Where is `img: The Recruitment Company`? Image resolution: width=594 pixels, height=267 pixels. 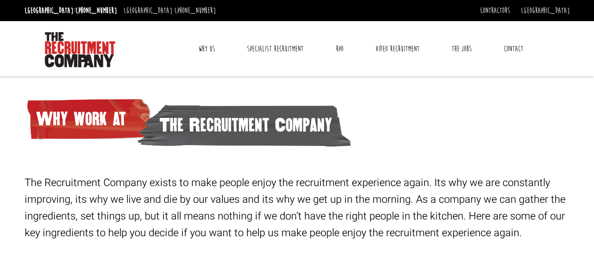
img: The Recruitment Company is located at coordinates (80, 50).